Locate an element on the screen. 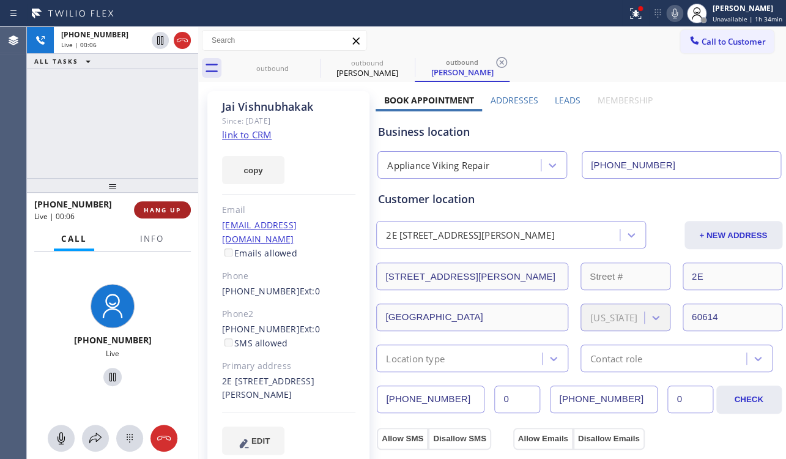 The image size is (786, 459). label: SMS allowed is located at coordinates (255, 343).